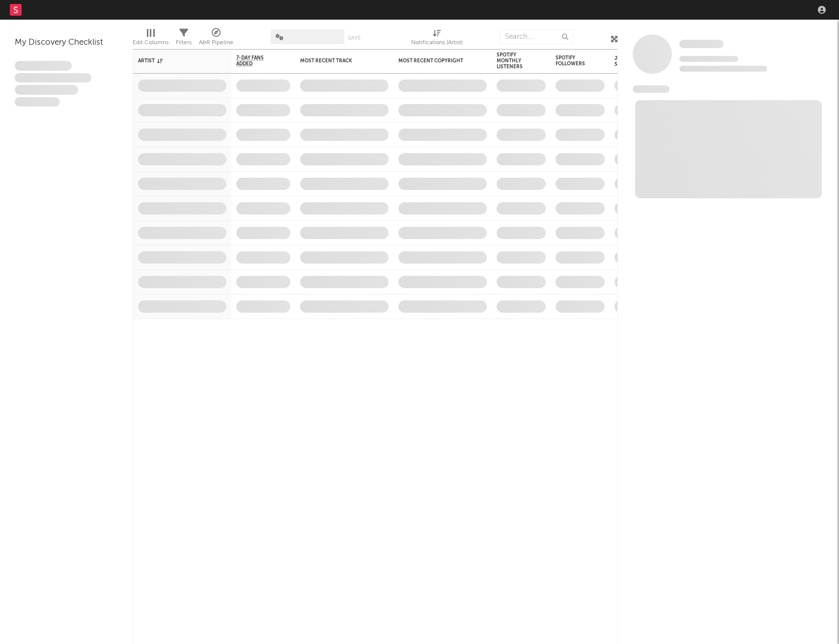 This screenshot has width=839, height=644. I want to click on div: Most Recent Track, so click(337, 61).